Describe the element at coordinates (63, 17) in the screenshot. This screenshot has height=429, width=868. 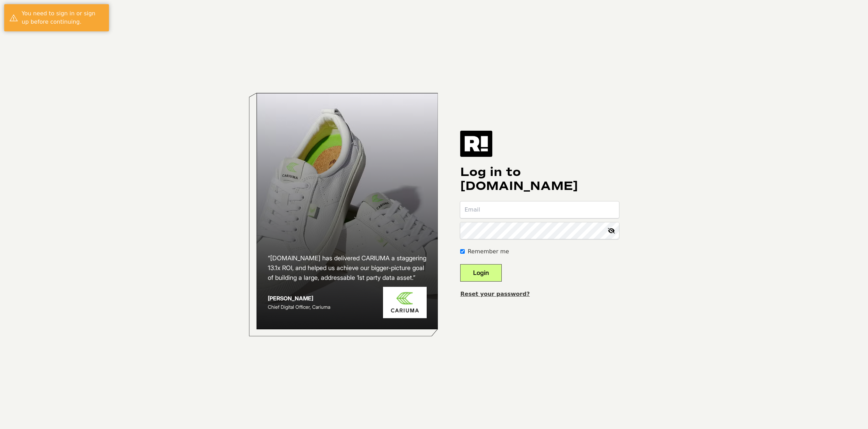
I see `div: You need to sign in or sign up before continuing.` at that location.